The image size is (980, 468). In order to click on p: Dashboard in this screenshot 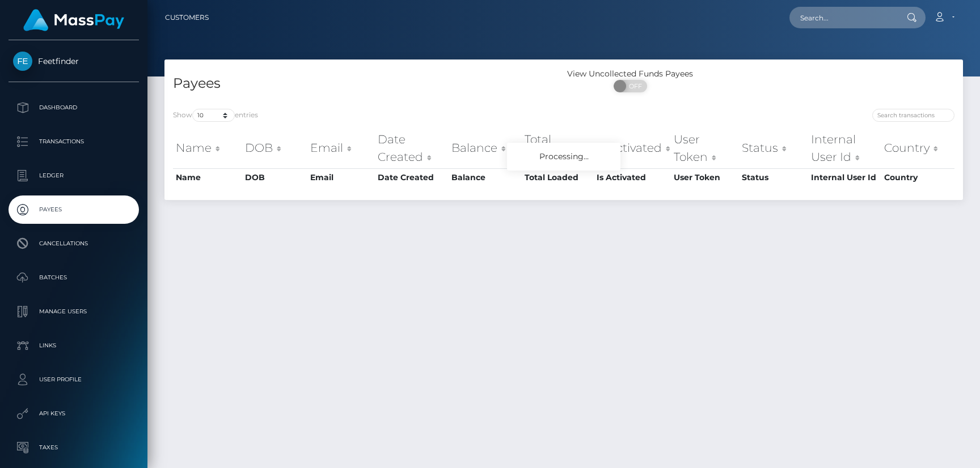, I will do `click(74, 107)`.